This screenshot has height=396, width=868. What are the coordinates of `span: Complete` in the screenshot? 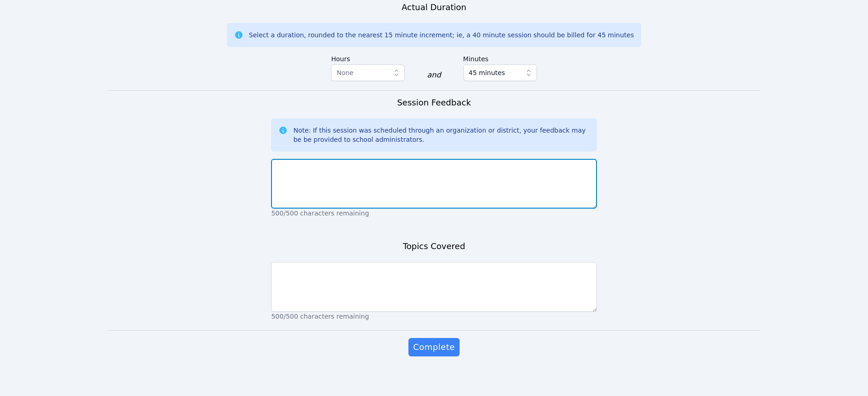 It's located at (434, 348).